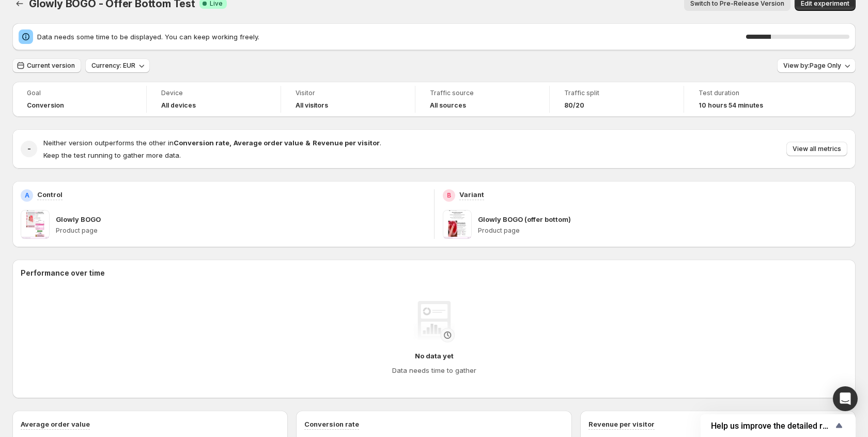 This screenshot has width=868, height=437. Describe the element at coordinates (348, 99) in the screenshot. I see `a: VisitorAll visitors` at that location.